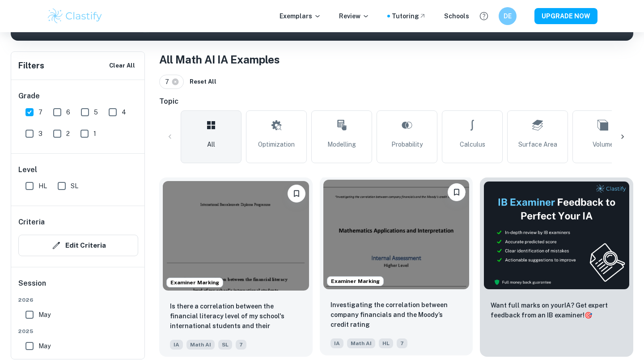 This screenshot has height=363, width=644. What do you see at coordinates (68, 133) in the screenshot?
I see `span: 2` at bounding box center [68, 133].